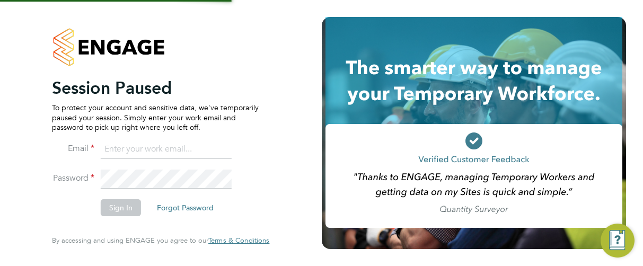 The image size is (643, 266). What do you see at coordinates (618, 241) in the screenshot?
I see `button: Engage Resource Center` at bounding box center [618, 241].